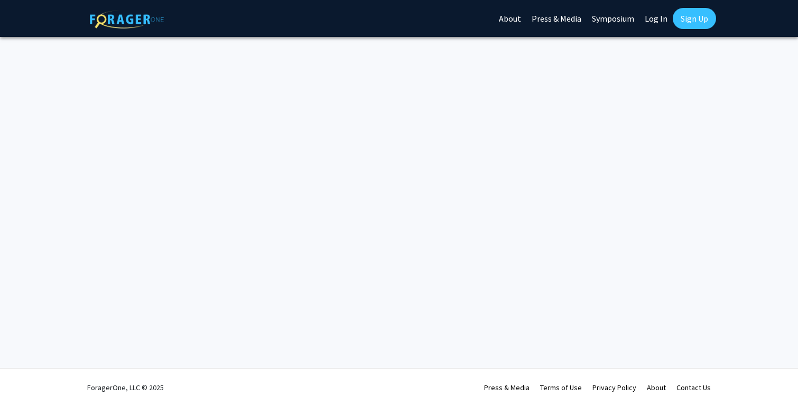 The width and height of the screenshot is (798, 406). What do you see at coordinates (656, 388) in the screenshot?
I see `a: About` at bounding box center [656, 388].